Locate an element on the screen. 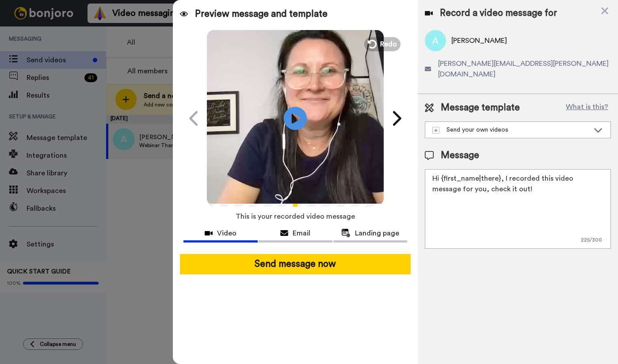 The height and width of the screenshot is (364, 618). img: demo-template.svg is located at coordinates (436, 130).